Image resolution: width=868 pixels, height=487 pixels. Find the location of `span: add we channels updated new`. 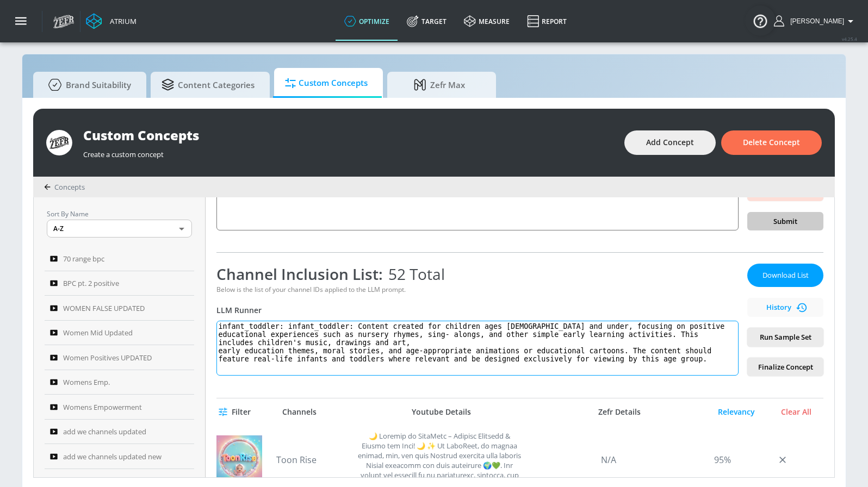

span: add we channels updated new is located at coordinates (112, 457).